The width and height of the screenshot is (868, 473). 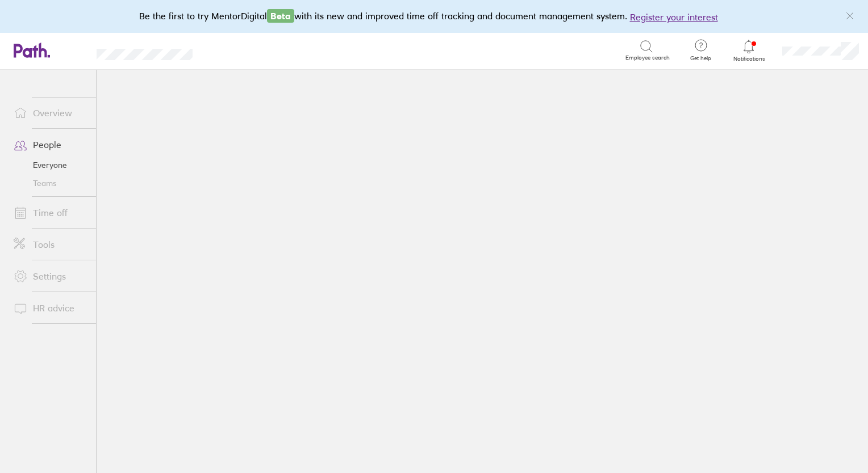 What do you see at coordinates (434, 17) in the screenshot?
I see `div: Be the first to try MentorDigital with its new and improved time off tracking and document manage...` at bounding box center [434, 17].